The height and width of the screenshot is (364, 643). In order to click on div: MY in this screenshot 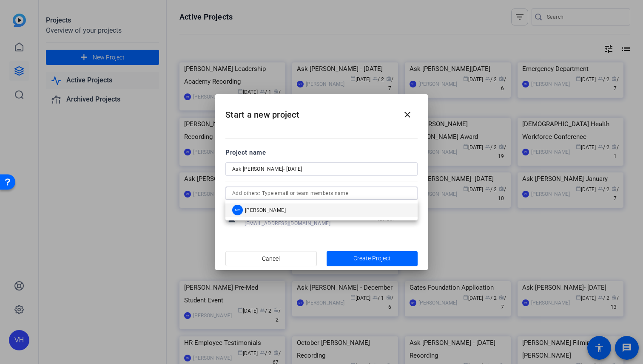, I will do `click(237, 210)`.